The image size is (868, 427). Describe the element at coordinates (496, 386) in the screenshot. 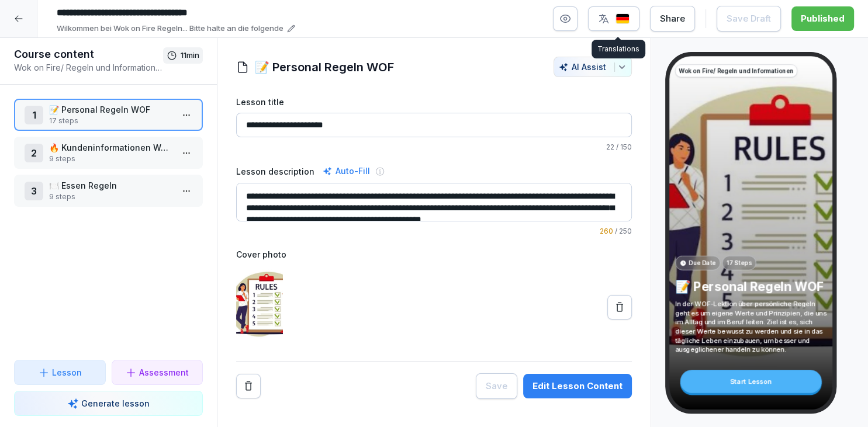

I see `div: Save` at that location.